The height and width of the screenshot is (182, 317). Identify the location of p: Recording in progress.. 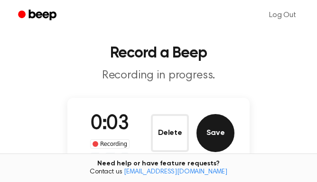
(158, 75).